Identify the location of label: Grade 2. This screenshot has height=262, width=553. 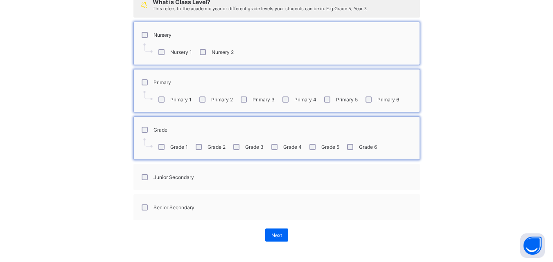
(217, 147).